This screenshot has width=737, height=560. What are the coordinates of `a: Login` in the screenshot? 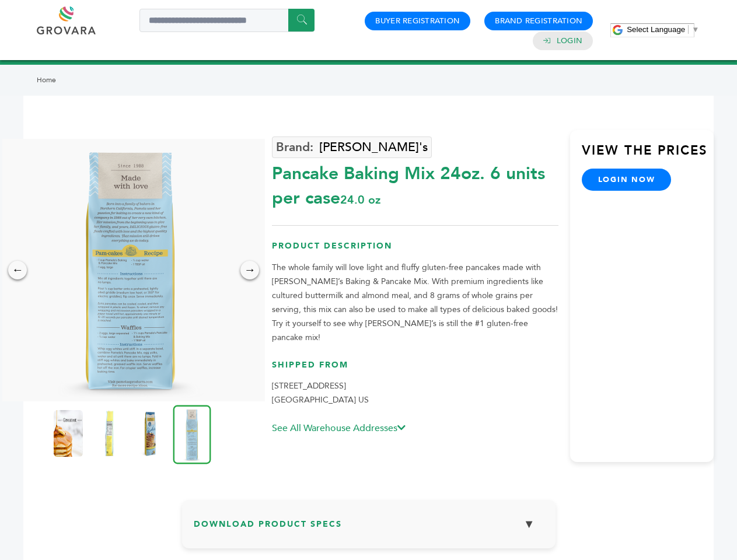 It's located at (570, 41).